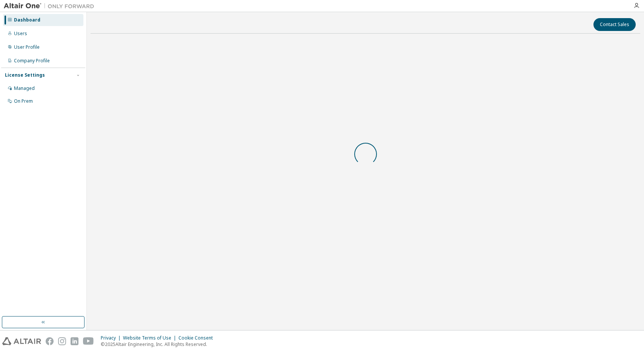 The image size is (644, 352). What do you see at coordinates (27, 20) in the screenshot?
I see `div: Dashboard` at bounding box center [27, 20].